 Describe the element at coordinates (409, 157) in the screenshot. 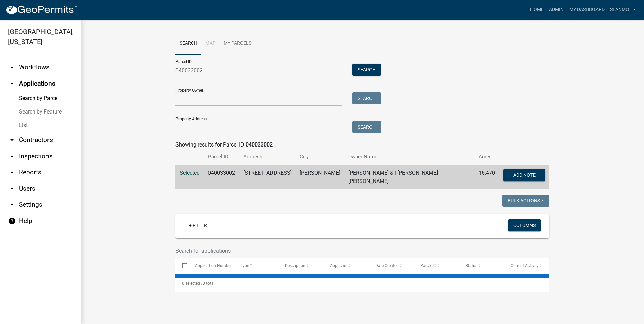

I see `th: Owner Name` at that location.